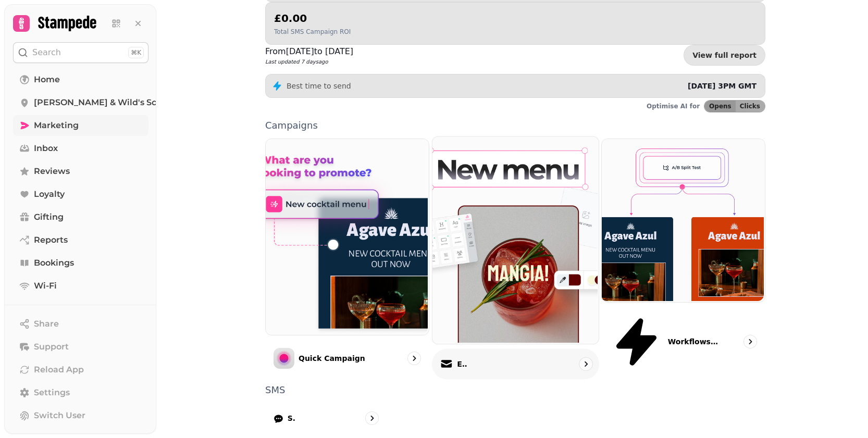 Image resolution: width=868 pixels, height=438 pixels. I want to click on a: Wi-Fi, so click(81, 286).